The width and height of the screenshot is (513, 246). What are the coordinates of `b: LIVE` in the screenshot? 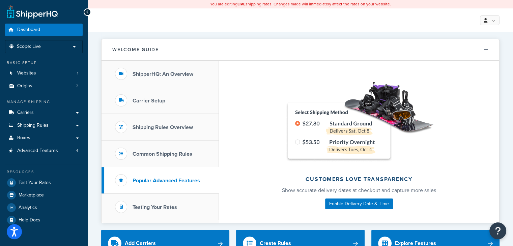 It's located at (241, 4).